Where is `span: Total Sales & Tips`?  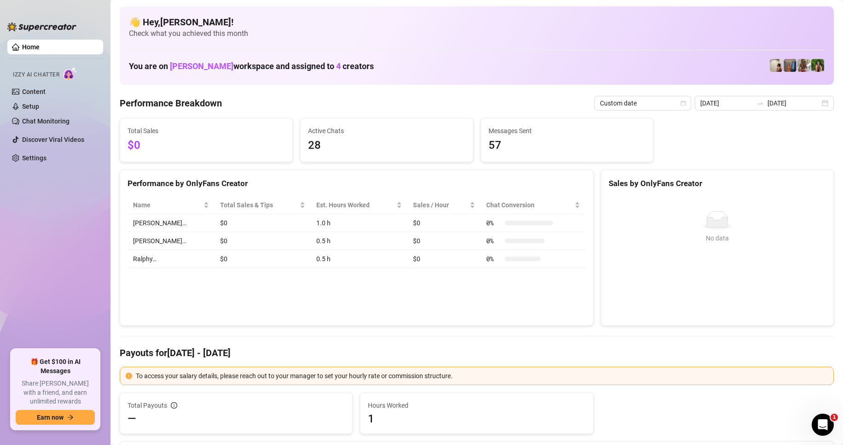
span: Total Sales & Tips is located at coordinates (259, 205).